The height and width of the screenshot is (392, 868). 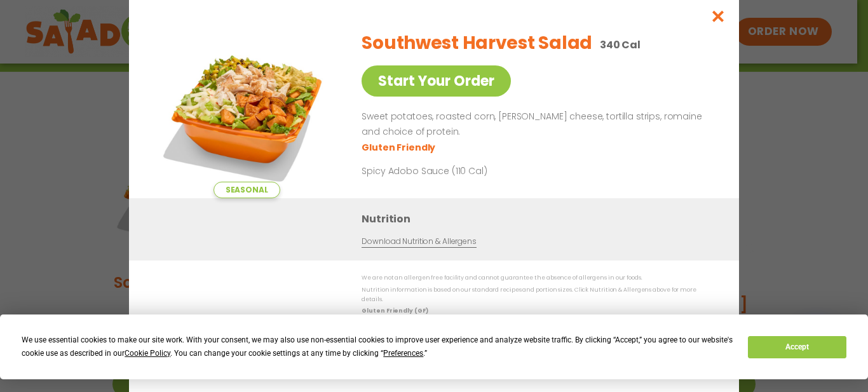 I want to click on span: Seasonal, so click(x=246, y=190).